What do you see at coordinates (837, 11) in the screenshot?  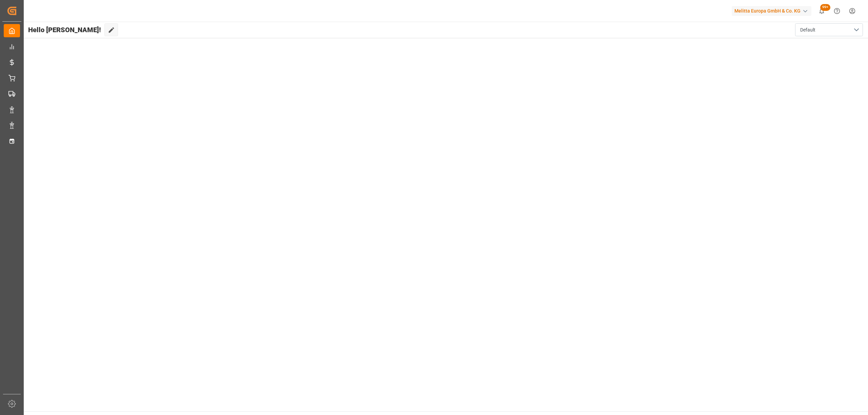 I see `button: Help Center` at bounding box center [837, 11].